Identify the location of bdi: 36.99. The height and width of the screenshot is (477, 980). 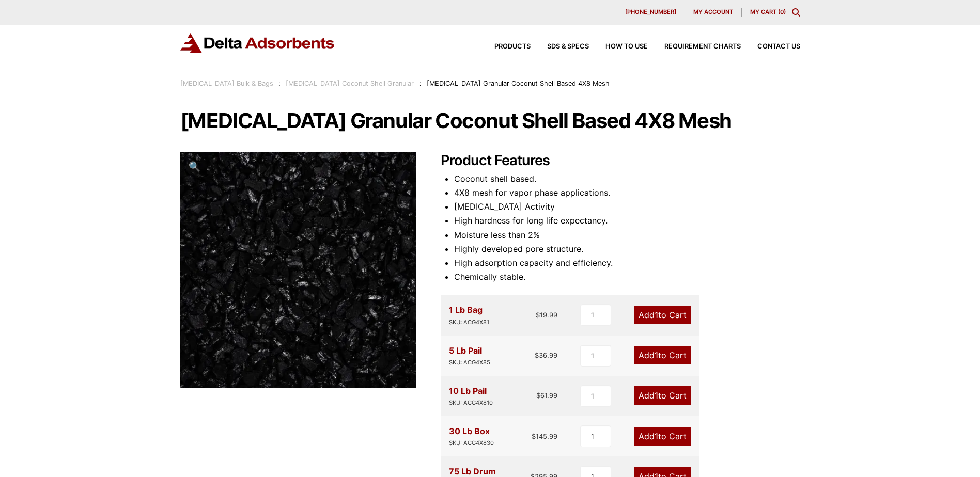
(546, 356).